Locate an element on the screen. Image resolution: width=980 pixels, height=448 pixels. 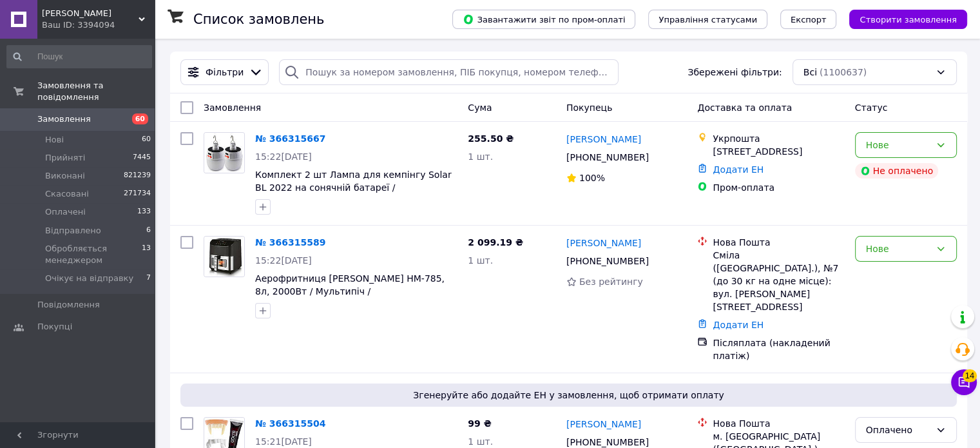
h1: Список замовлень is located at coordinates (258, 19).